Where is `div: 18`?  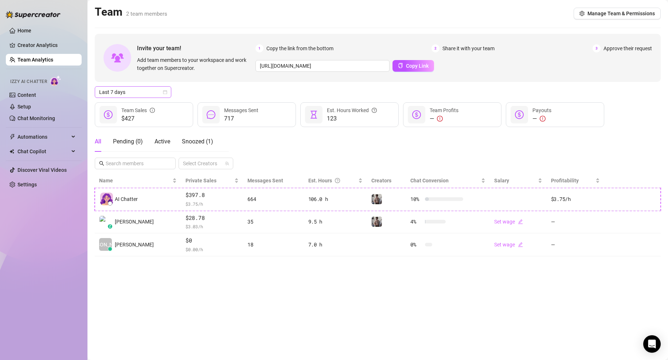 div: 18 is located at coordinates (273, 245).